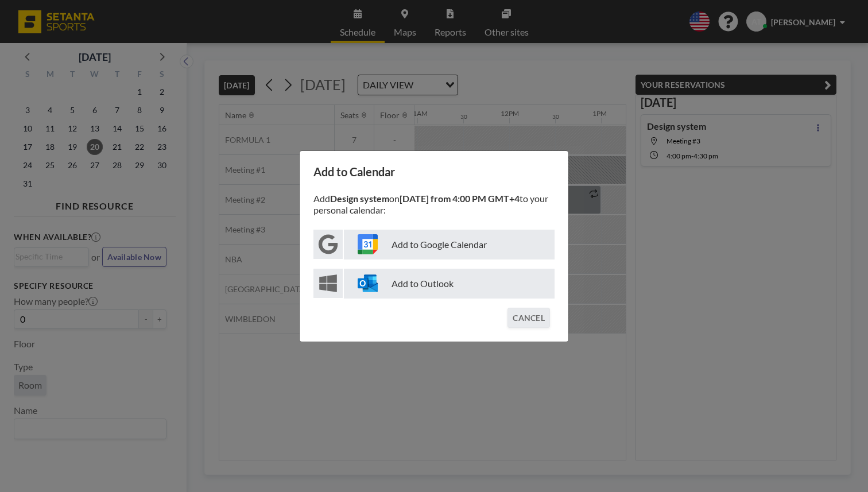  What do you see at coordinates (359, 198) in the screenshot?
I see `strong: Design system` at bounding box center [359, 198].